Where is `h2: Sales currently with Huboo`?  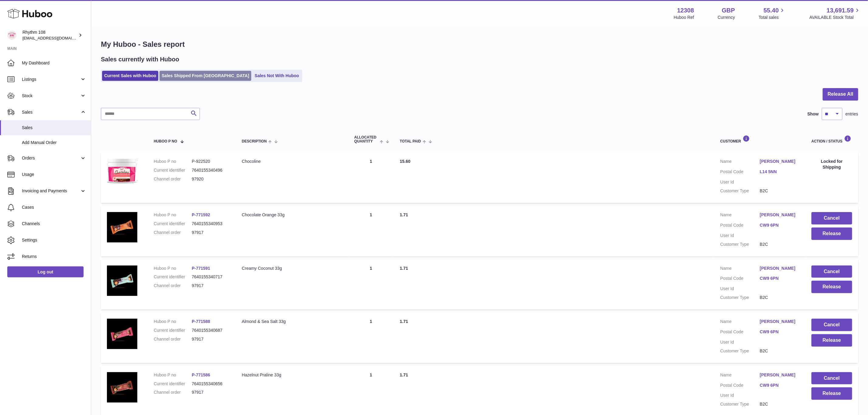
h2: Sales currently with Huboo is located at coordinates (140, 59).